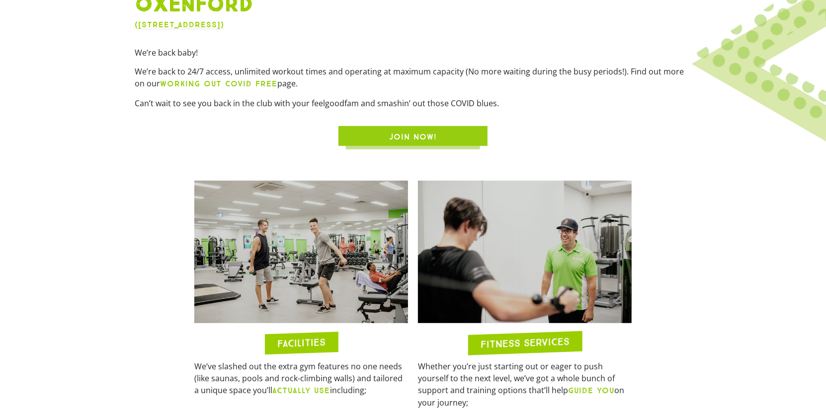 The width and height of the screenshot is (826, 411). I want to click on a: JOIN NOW!, so click(413, 136).